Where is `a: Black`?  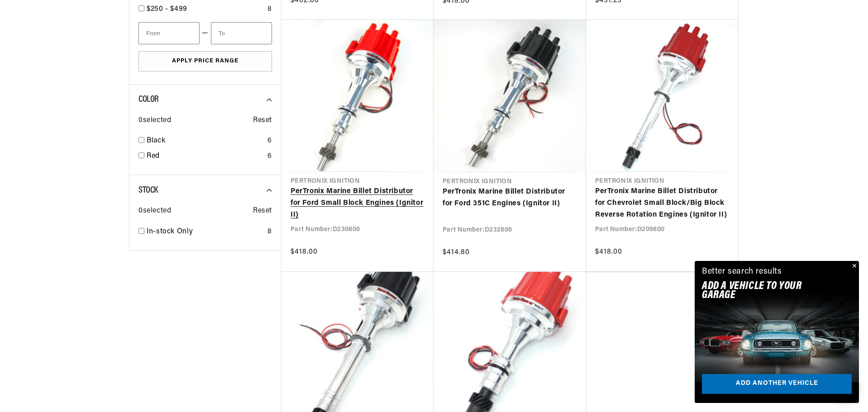 a: Black is located at coordinates (205, 141).